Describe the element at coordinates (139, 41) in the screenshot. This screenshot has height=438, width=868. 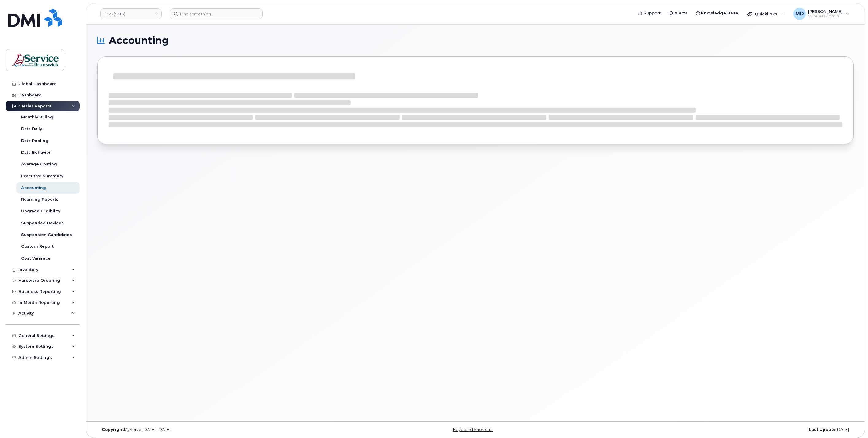
I see `span: Accounting` at that location.